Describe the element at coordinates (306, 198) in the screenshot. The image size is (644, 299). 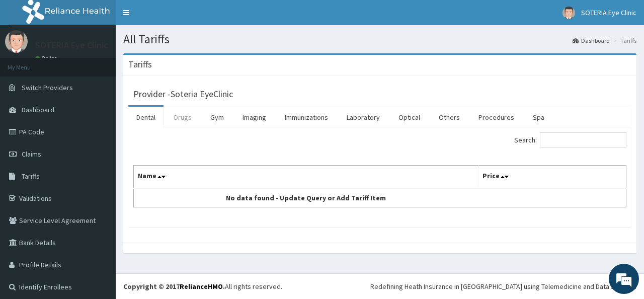
I see `td: No data found - Update Query or Add Tariff Item` at that location.